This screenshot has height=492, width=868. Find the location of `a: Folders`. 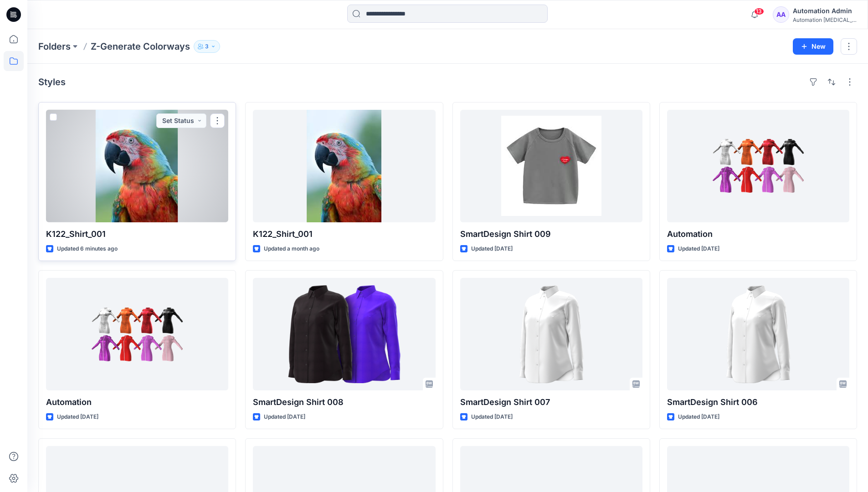

a: Folders is located at coordinates (54, 46).